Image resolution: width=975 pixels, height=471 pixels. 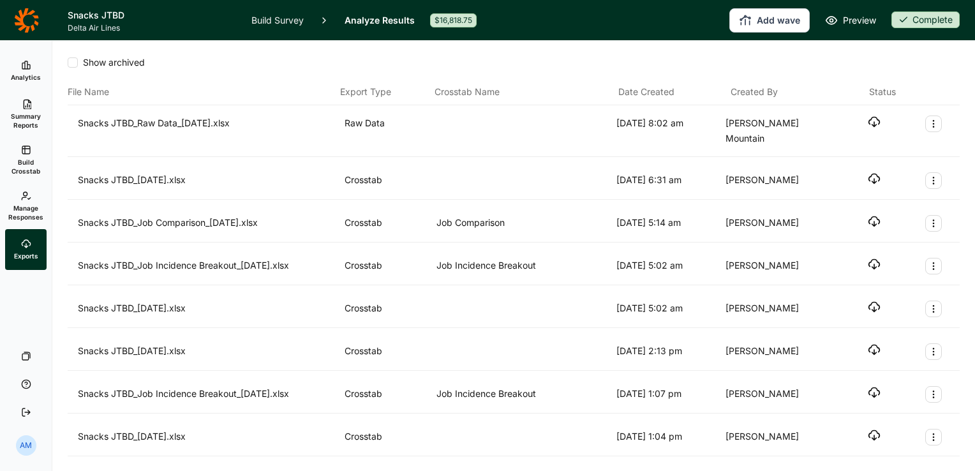 I want to click on div: Crosstab Name, so click(x=524, y=92).